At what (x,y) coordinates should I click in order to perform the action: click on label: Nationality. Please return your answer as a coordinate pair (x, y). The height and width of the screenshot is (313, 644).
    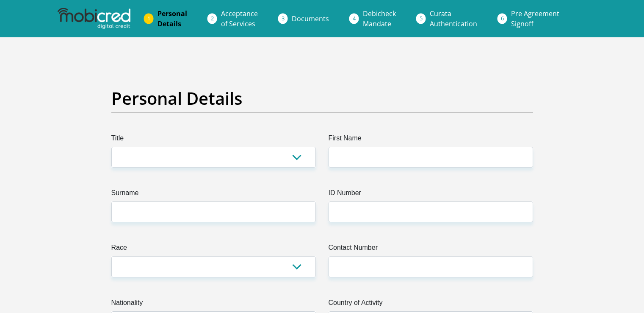
    Looking at the image, I should click on (213, 304).